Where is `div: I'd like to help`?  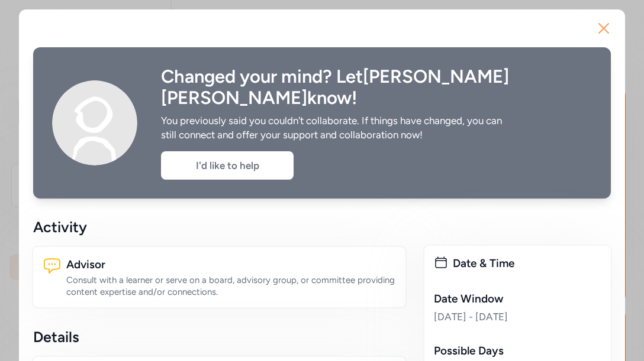 div: I'd like to help is located at coordinates (227, 166).